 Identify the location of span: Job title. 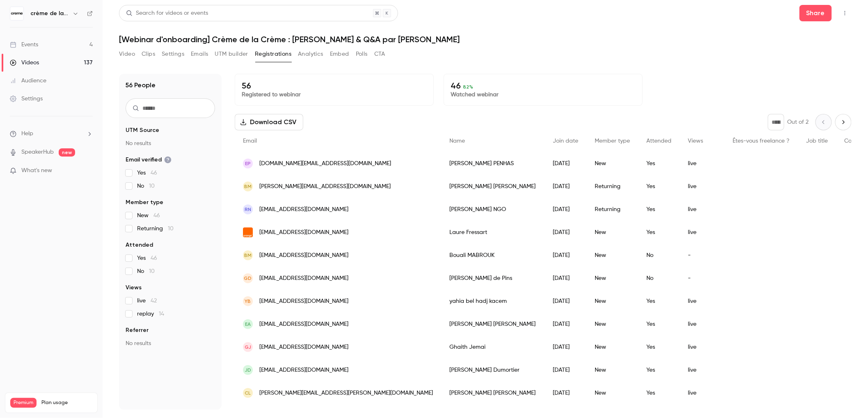
(817, 141).